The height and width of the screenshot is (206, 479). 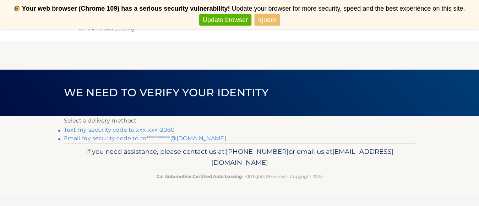 What do you see at coordinates (348, 9) in the screenshot?
I see `span: Update your browser for more security, speed and the best experience on this site.` at bounding box center [348, 9].